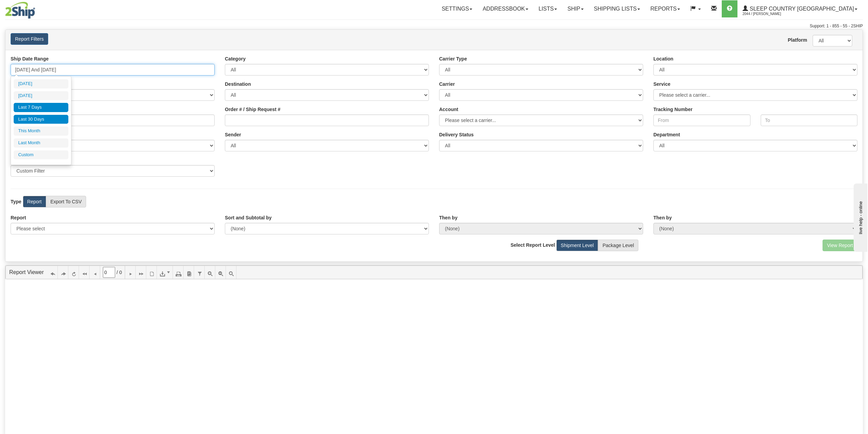 The width and height of the screenshot is (868, 434). Describe the element at coordinates (665, 9) in the screenshot. I see `a: Reports` at that location.